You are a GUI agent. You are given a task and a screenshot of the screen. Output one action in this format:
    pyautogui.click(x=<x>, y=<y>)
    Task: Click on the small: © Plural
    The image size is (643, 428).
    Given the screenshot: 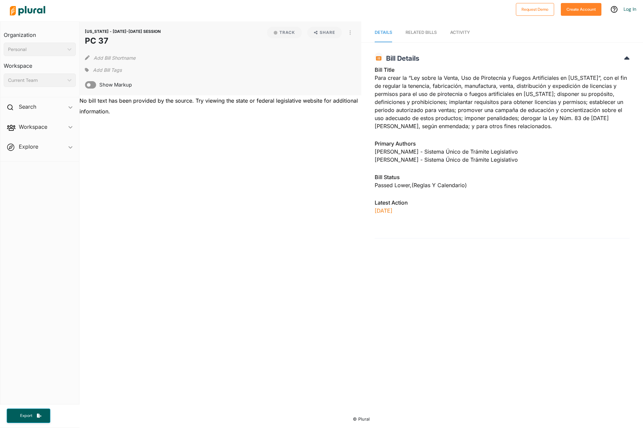 What is the action you would take?
    pyautogui.click(x=361, y=419)
    